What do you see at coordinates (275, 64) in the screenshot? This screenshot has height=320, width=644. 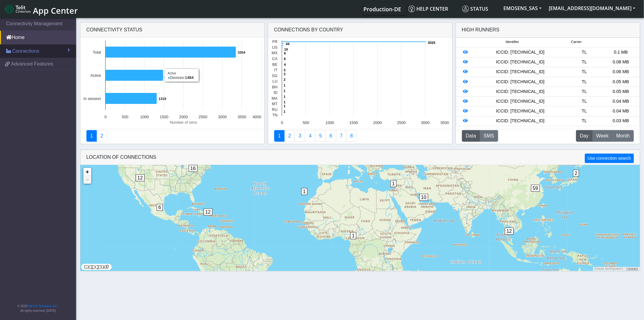 I see `text: BE` at bounding box center [275, 64].